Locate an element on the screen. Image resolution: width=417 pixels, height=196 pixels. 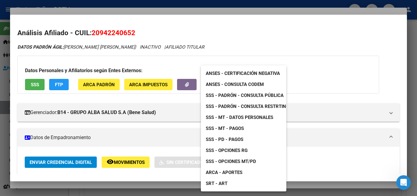
span: SSS - MT - Datos Personales is located at coordinates (239, 117).